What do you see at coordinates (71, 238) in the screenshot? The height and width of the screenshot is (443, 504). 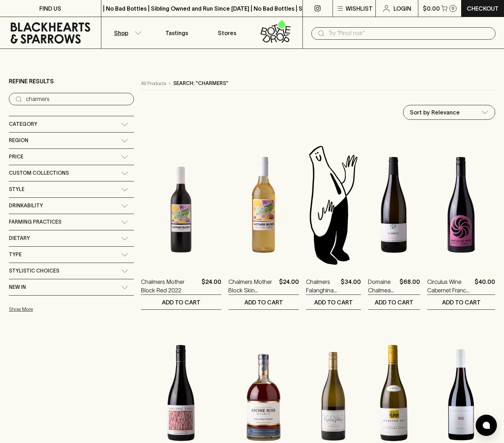 I see `div: Dietary` at bounding box center [71, 238].